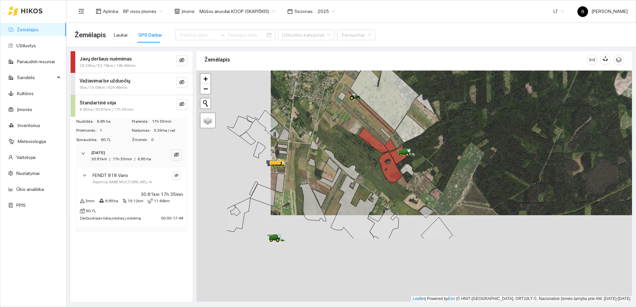 The width and height of the screenshot is (636, 307). I want to click on a: Užduotys, so click(26, 46).